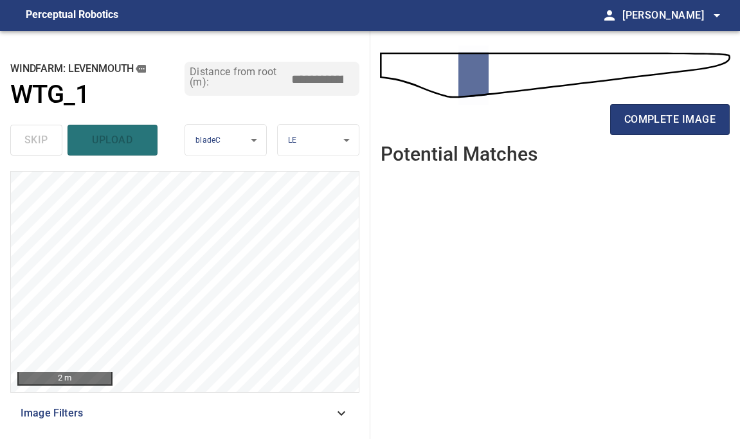 This screenshot has width=740, height=439. I want to click on label: Distance from root (m):, so click(239, 77).